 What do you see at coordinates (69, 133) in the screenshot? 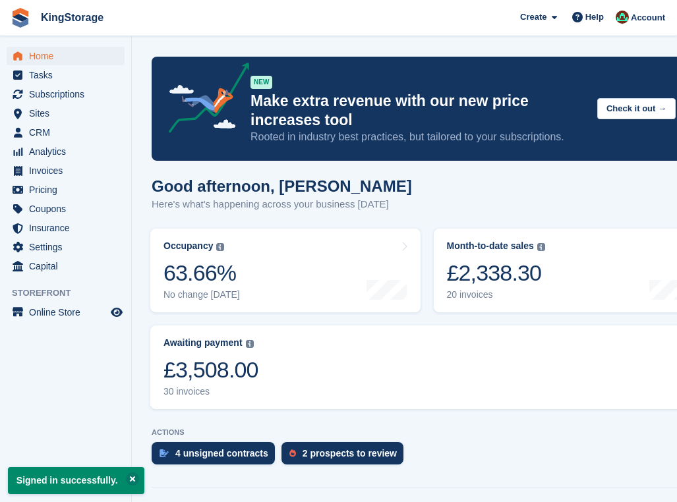
I see `span: CRM` at bounding box center [69, 133].